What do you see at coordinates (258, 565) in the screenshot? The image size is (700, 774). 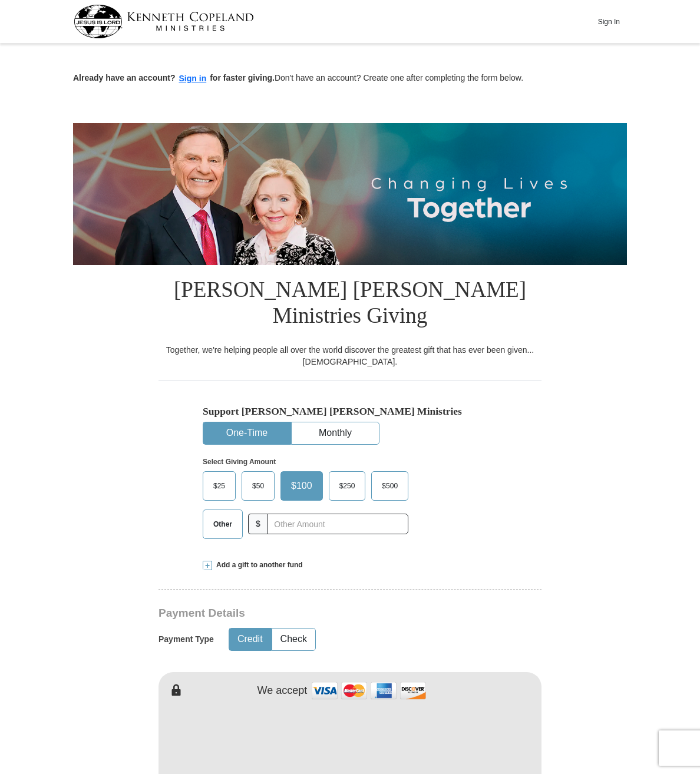 I see `span: Add a gift to another fund` at bounding box center [258, 565].